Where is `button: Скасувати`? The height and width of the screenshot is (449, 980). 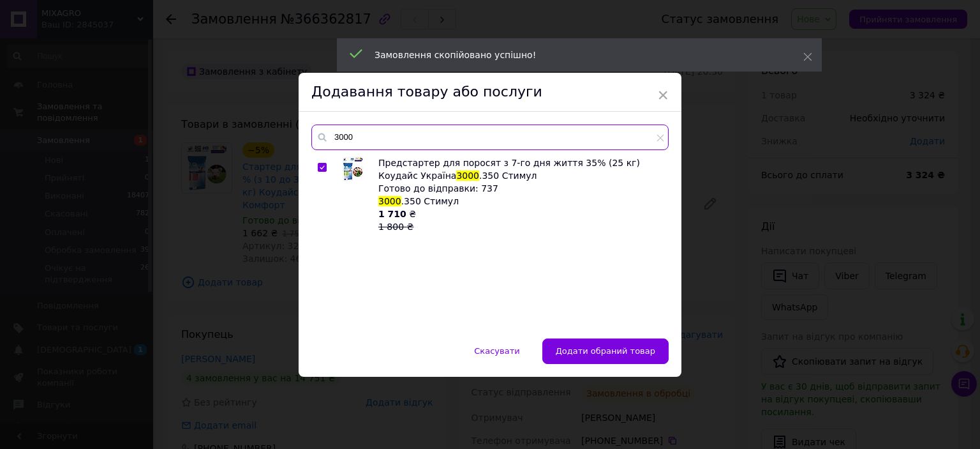
button: Скасувати is located at coordinates (497, 351).